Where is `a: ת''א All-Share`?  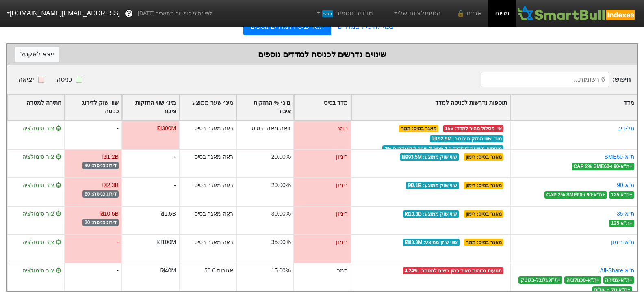
a: ת''א All-Share is located at coordinates (617, 271).